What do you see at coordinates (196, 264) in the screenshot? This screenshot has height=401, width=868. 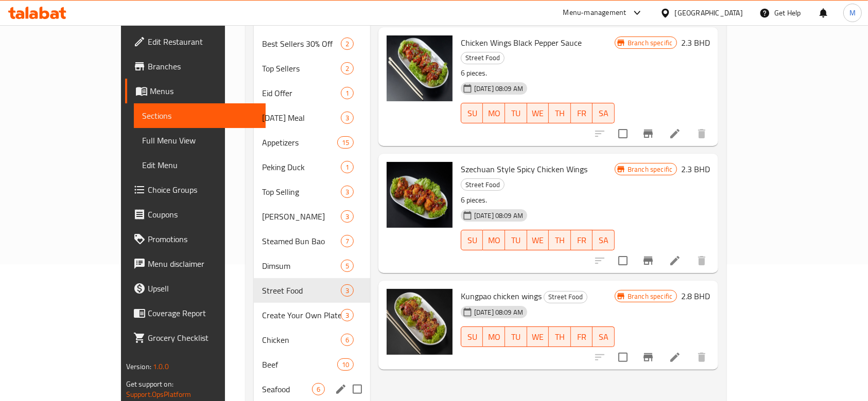 I see `a: Menu disclaimer` at bounding box center [196, 264].